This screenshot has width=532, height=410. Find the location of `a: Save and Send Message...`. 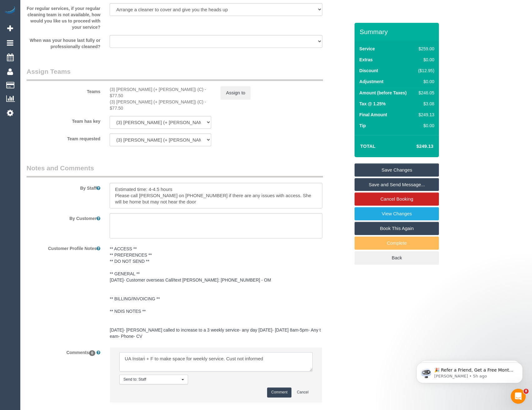

a: Save and Send Message... is located at coordinates (397, 185).